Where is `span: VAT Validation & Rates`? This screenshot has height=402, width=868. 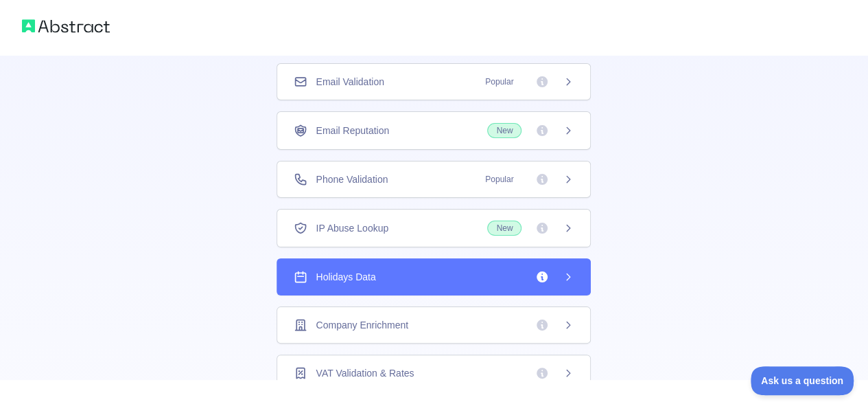
span: VAT Validation & Rates is located at coordinates (364, 373).